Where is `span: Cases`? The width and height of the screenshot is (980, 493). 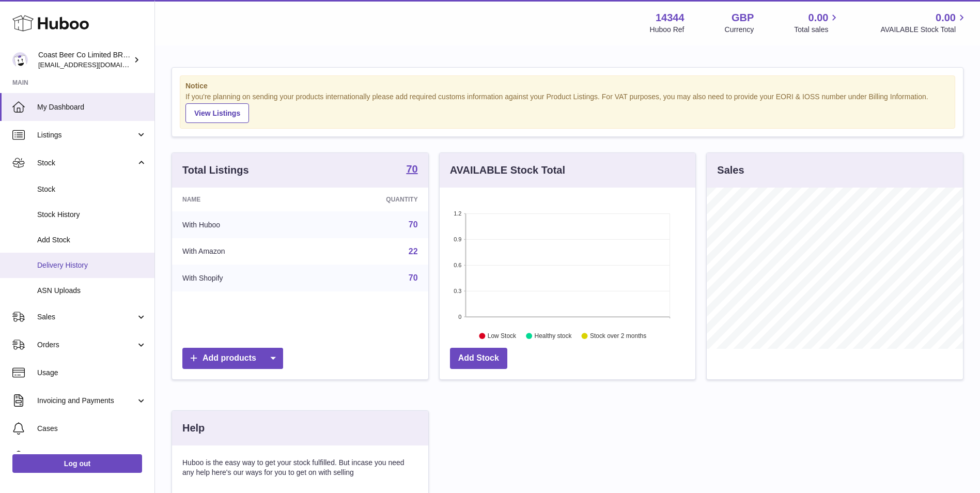 span: Cases is located at coordinates (92, 428).